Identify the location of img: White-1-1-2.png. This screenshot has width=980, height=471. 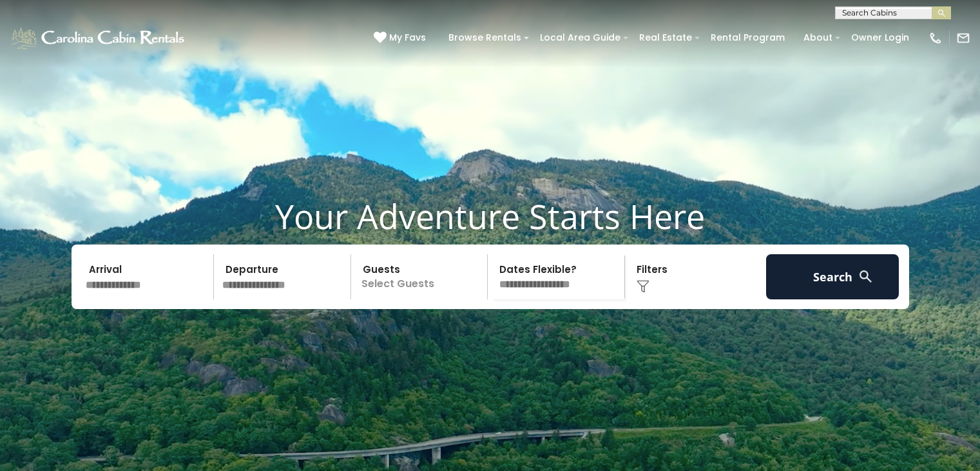
(99, 38).